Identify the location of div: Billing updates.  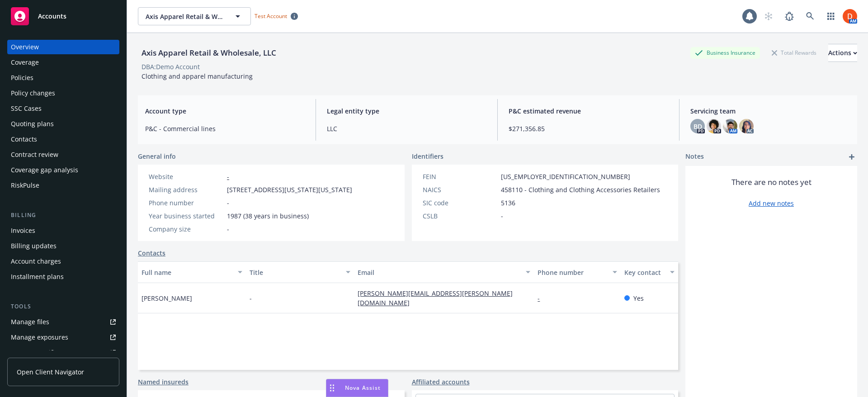
(34, 246).